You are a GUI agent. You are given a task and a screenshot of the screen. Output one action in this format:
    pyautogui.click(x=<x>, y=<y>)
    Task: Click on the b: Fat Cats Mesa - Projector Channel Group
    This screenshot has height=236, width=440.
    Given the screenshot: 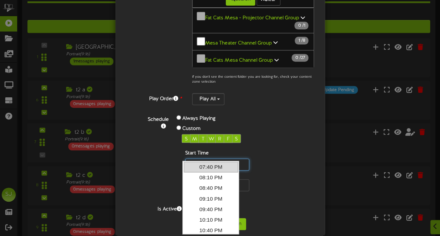 What is the action you would take?
    pyautogui.click(x=252, y=18)
    